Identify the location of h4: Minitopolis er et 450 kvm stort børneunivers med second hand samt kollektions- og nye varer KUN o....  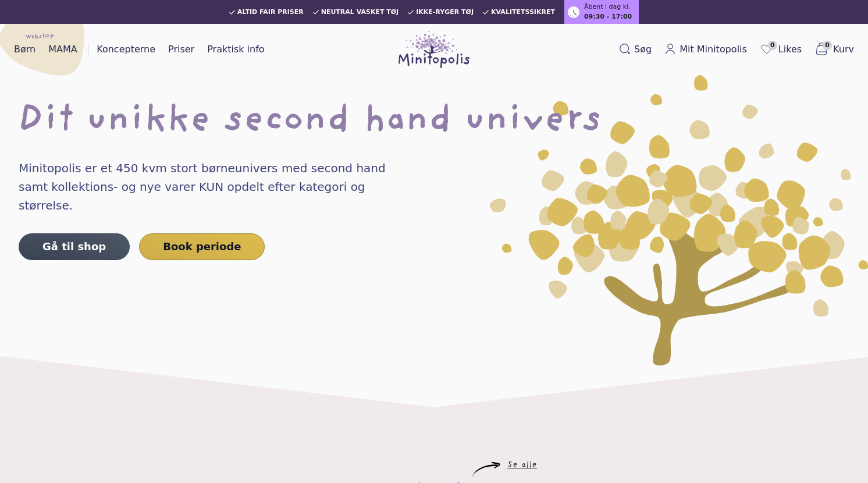
(214, 187).